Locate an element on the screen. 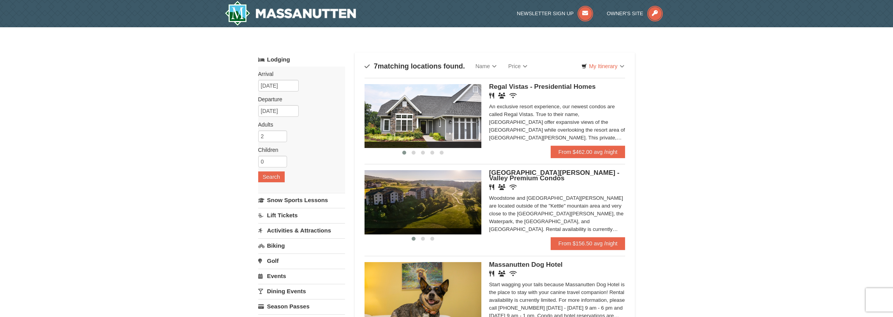 This screenshot has height=317, width=893. span: Massanutten Dog Hotel is located at coordinates (526, 264).